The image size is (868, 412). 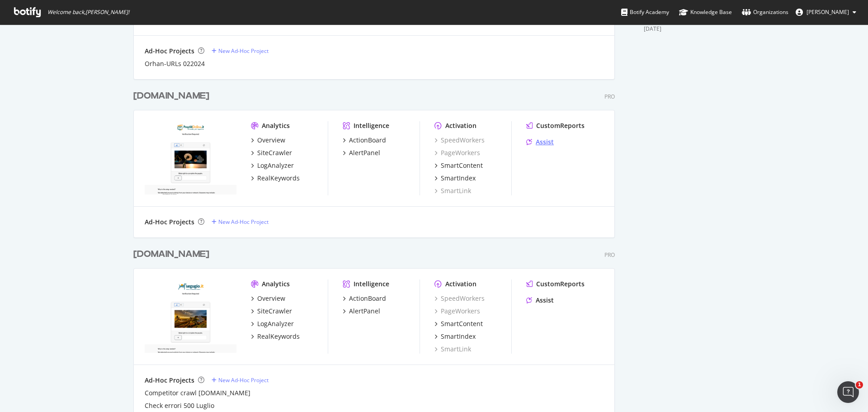 I want to click on div: Knowledge Base, so click(x=705, y=12).